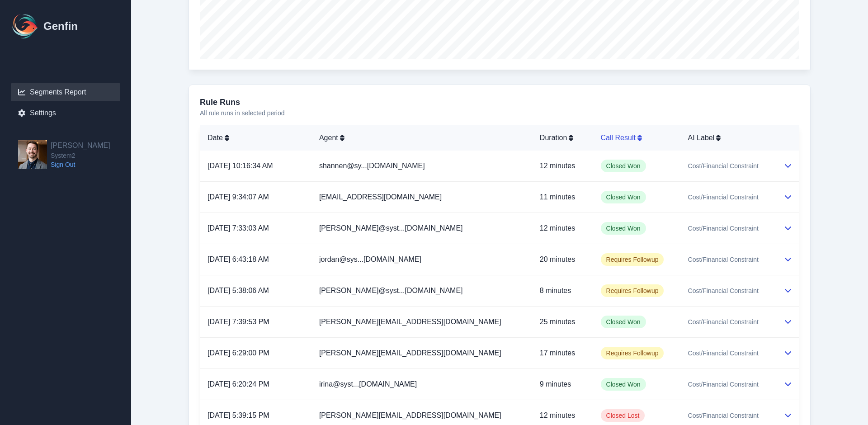 The width and height of the screenshot is (868, 425). I want to click on a: Sign Out, so click(80, 165).